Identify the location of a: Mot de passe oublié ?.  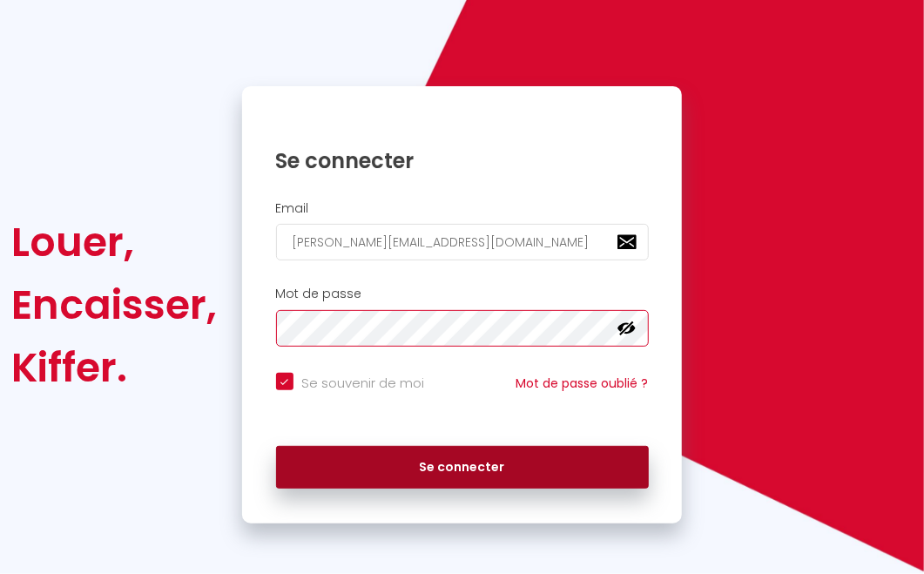
(582, 383).